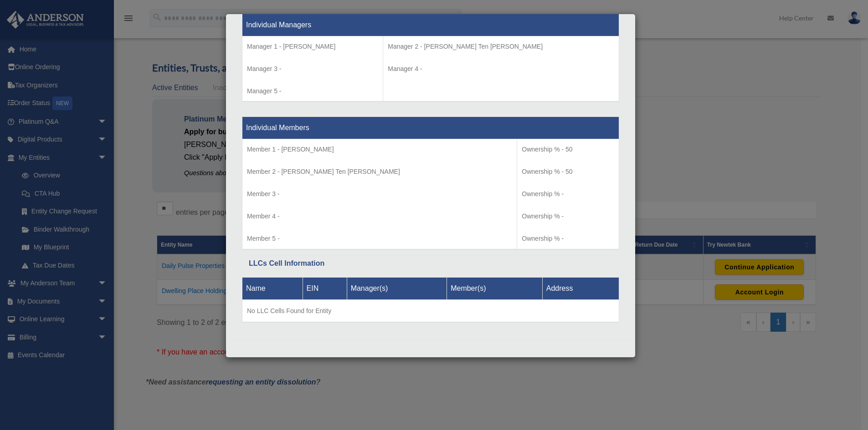 This screenshot has height=430, width=868. Describe the element at coordinates (380, 194) in the screenshot. I see `p: Member 3 -` at that location.